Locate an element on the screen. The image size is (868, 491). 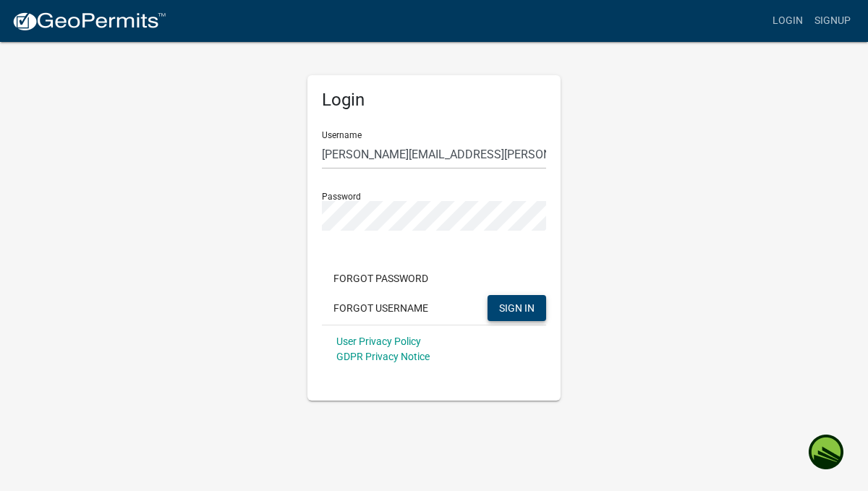
button: SIGN IN is located at coordinates (517, 308).